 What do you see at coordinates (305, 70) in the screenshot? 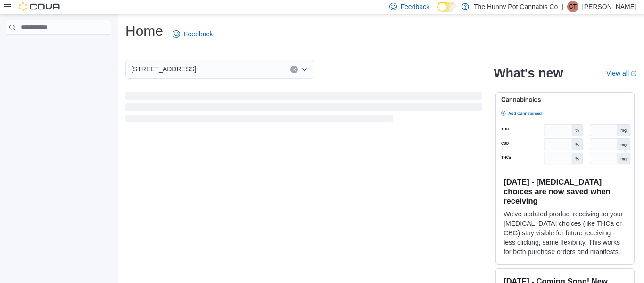
I see `button: Open list of options` at bounding box center [305, 70].